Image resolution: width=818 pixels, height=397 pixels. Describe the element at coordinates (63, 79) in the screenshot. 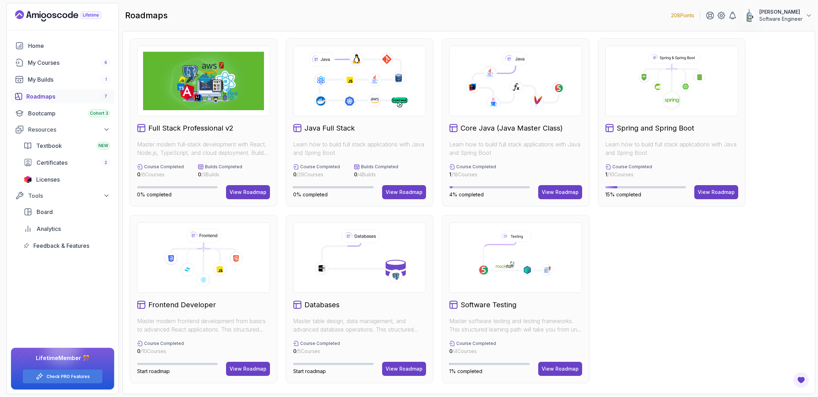

I see `a: builds` at that location.